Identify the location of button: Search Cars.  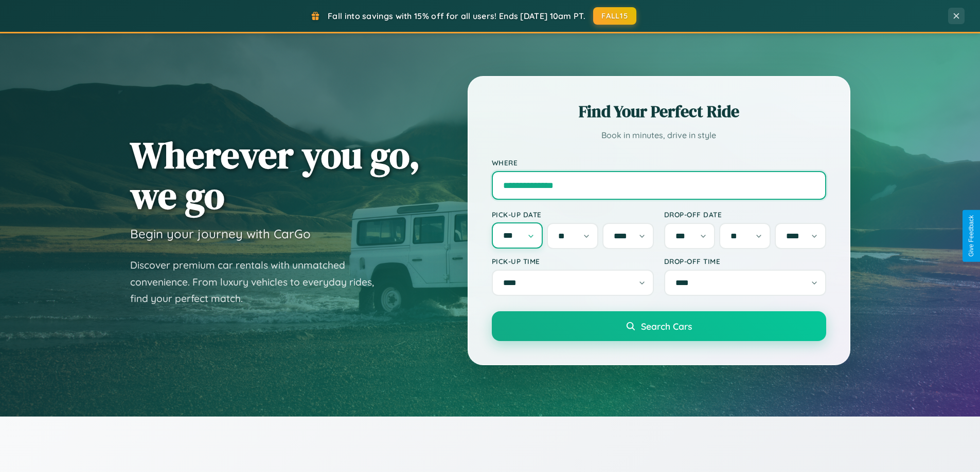
(659, 326).